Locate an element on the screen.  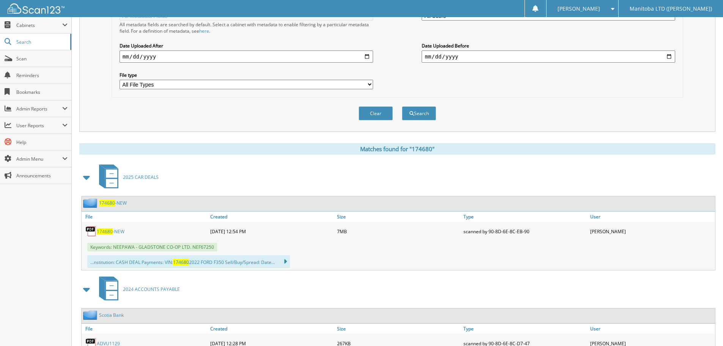
span: 2024 ACCOUNTS PAYABLE is located at coordinates (151, 289).